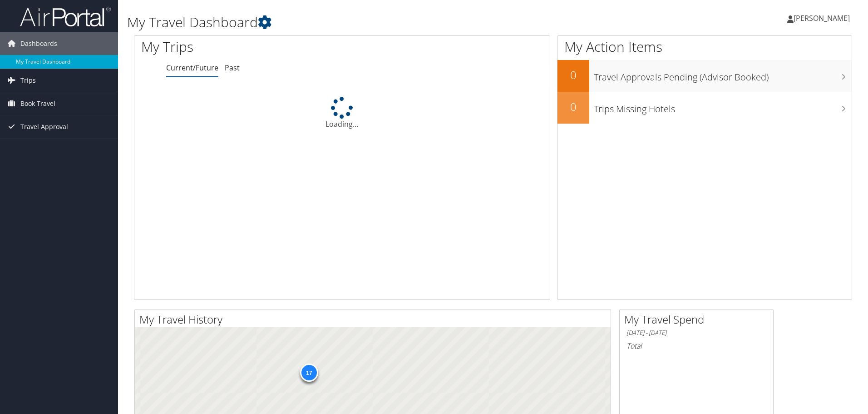  I want to click on h3: Trips Missing Hotels, so click(723, 107).